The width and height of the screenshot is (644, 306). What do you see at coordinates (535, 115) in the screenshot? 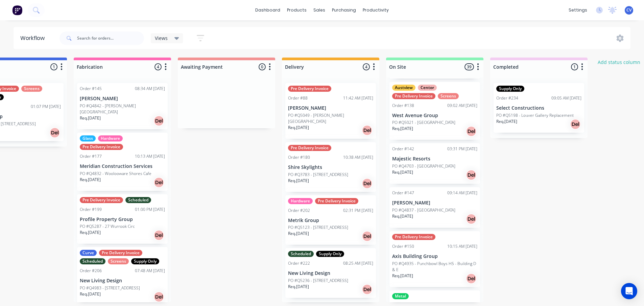
I see `p: PO #Q5198 - Louver Gallery Replacement` at bounding box center [535, 115].